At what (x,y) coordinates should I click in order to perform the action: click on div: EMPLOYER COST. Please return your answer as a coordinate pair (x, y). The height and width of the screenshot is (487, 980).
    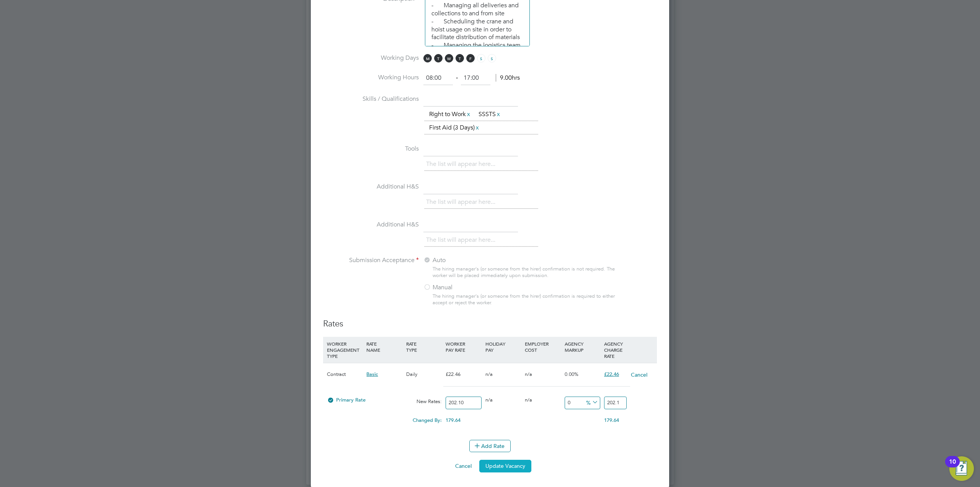
    Looking at the image, I should click on (543, 347).